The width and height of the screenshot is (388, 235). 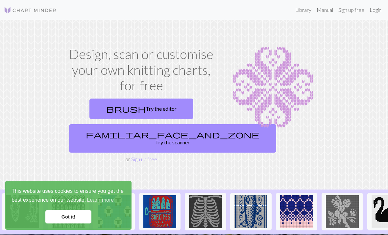 I want to click on a: Manual, so click(x=325, y=10).